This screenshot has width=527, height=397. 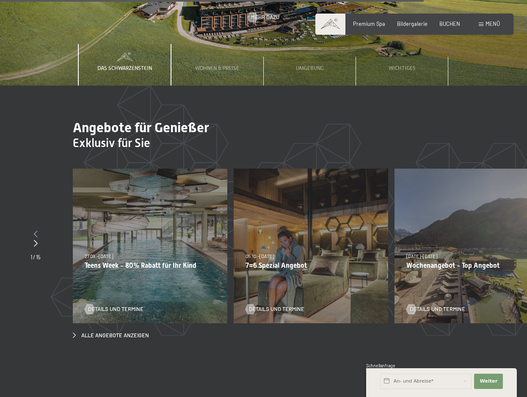 What do you see at coordinates (141, 127) in the screenshot?
I see `span: Angebote für Genießer` at bounding box center [141, 127].